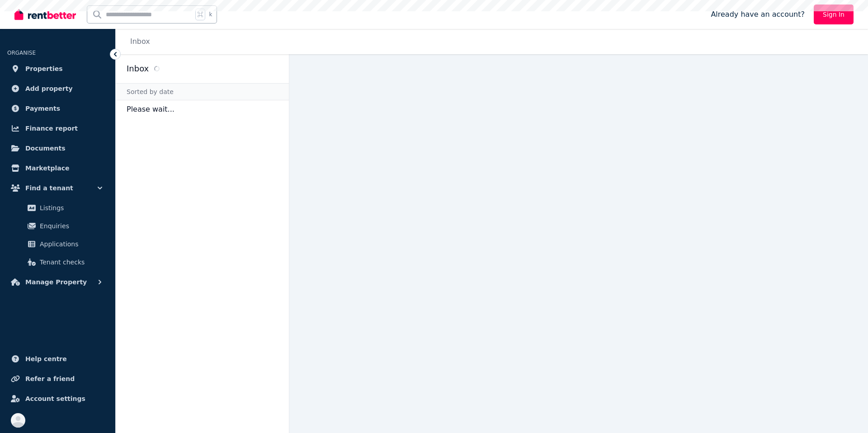  What do you see at coordinates (140, 41) in the screenshot?
I see `a: Inbox` at bounding box center [140, 41].